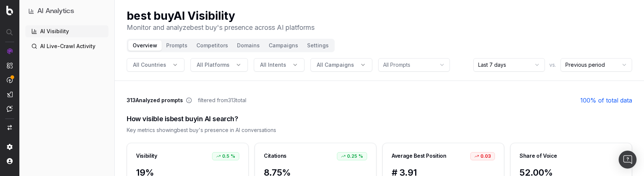  What do you see at coordinates (67, 31) in the screenshot?
I see `a: AI Visibility` at bounding box center [67, 31].